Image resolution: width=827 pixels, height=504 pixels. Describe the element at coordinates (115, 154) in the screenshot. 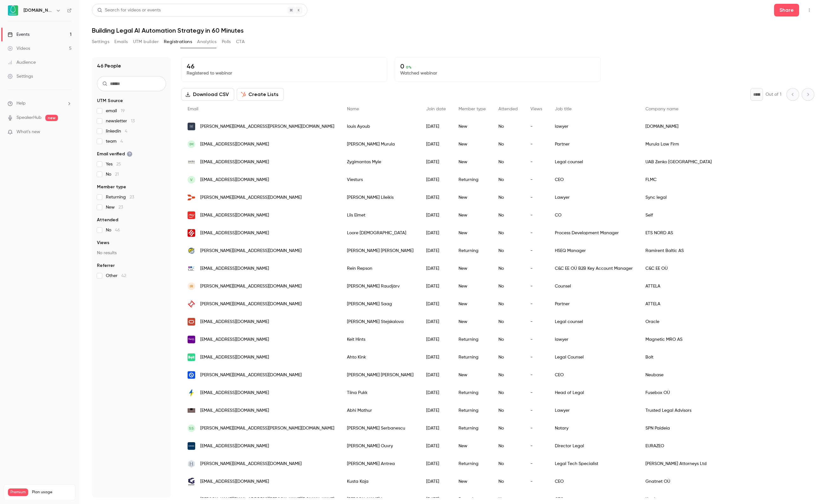

I see `span: Email verified` at that location.